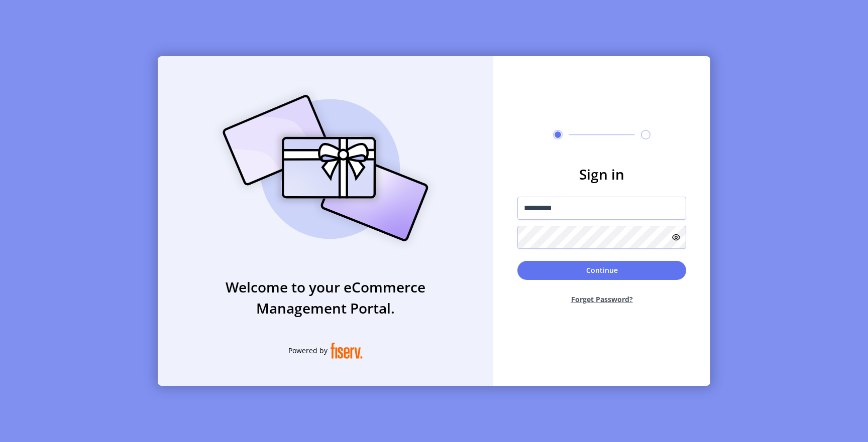 Image resolution: width=868 pixels, height=442 pixels. What do you see at coordinates (325, 168) in the screenshot?
I see `img: card_Illustration.svg` at bounding box center [325, 168].